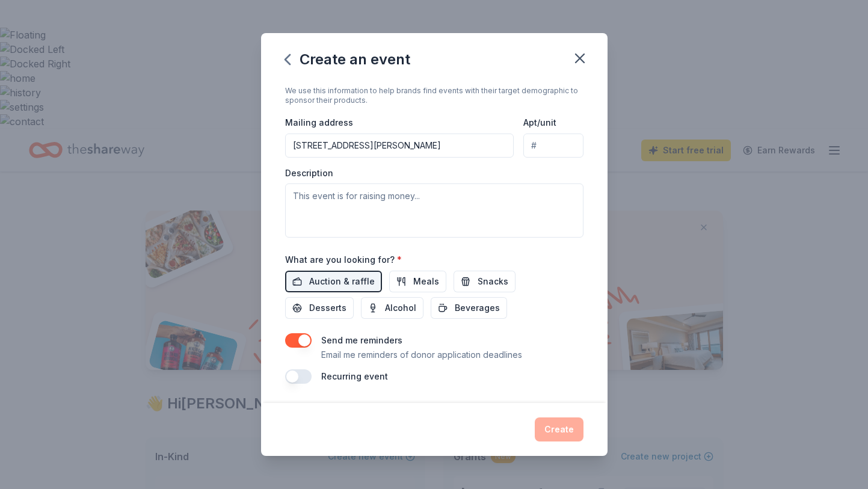  Describe the element at coordinates (399, 145) in the screenshot. I see `input: Enter a US address` at that location.